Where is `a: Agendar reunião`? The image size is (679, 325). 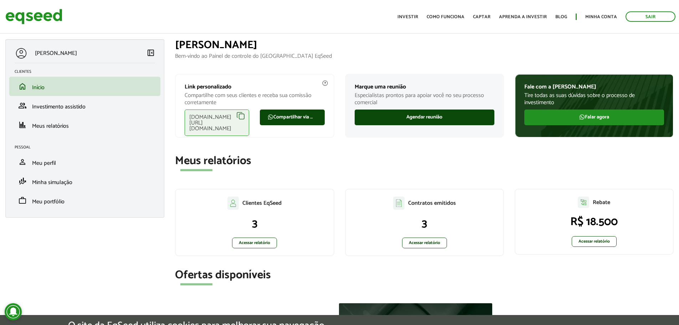 a: Agendar reunião is located at coordinates (424, 117).